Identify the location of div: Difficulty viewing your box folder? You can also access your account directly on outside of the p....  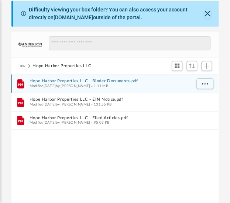
(116, 14).